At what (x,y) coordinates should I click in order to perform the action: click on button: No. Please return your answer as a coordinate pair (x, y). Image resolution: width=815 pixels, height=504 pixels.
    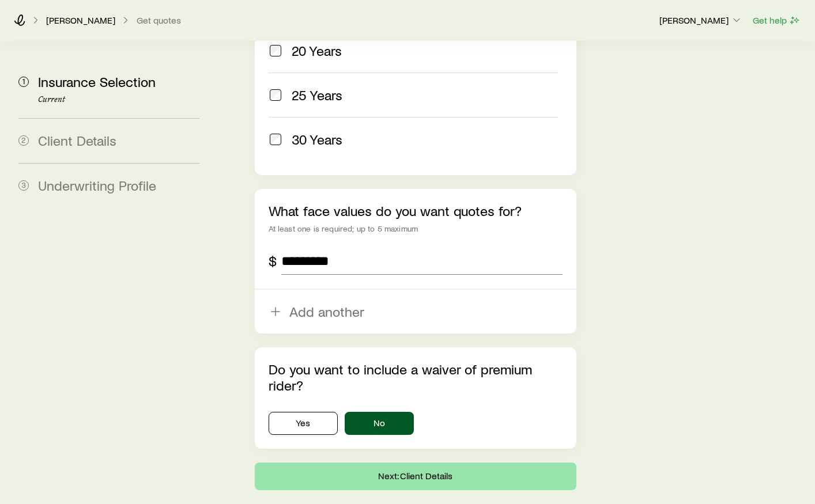
    Looking at the image, I should click on (380, 424).